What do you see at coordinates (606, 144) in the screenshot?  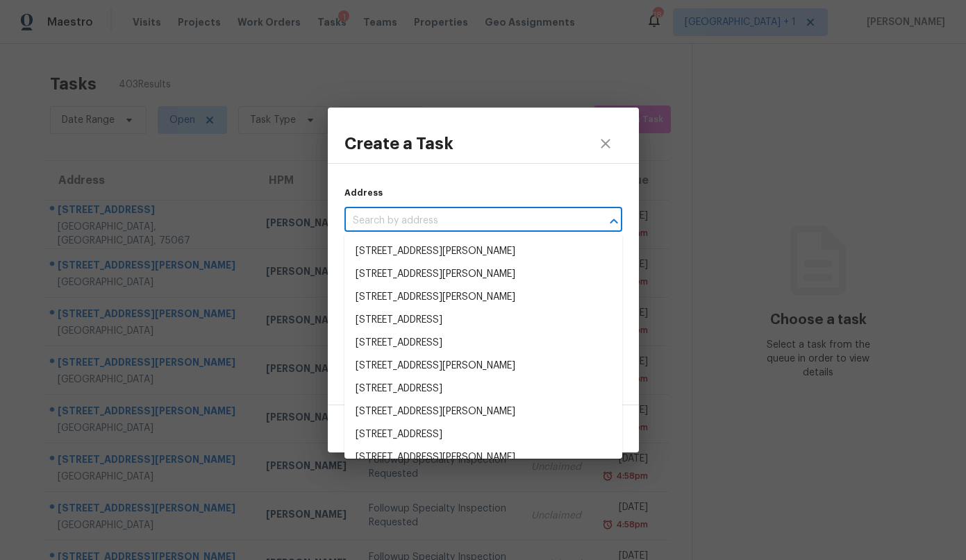 I see `button: close` at bounding box center [606, 144].